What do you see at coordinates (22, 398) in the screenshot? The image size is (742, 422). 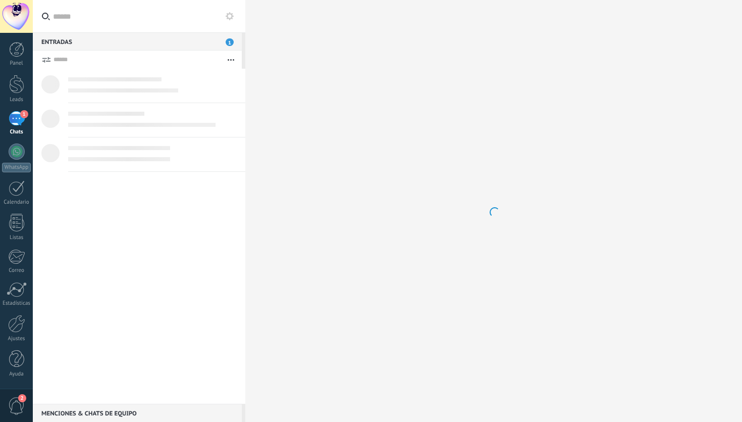 I see `span: 2` at bounding box center [22, 398].